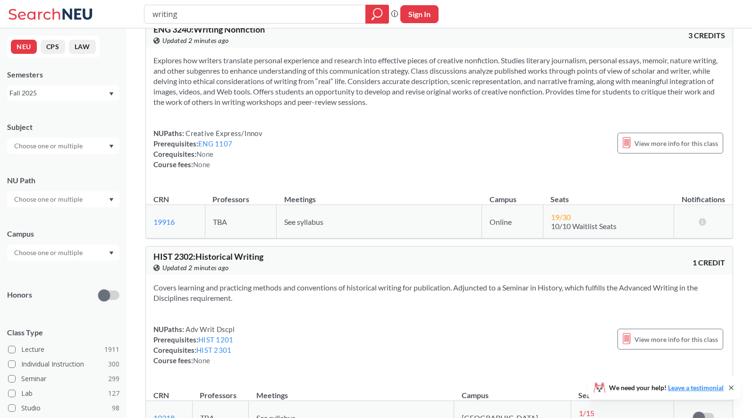  Describe the element at coordinates (63, 180) in the screenshot. I see `div: NU Path` at that location.